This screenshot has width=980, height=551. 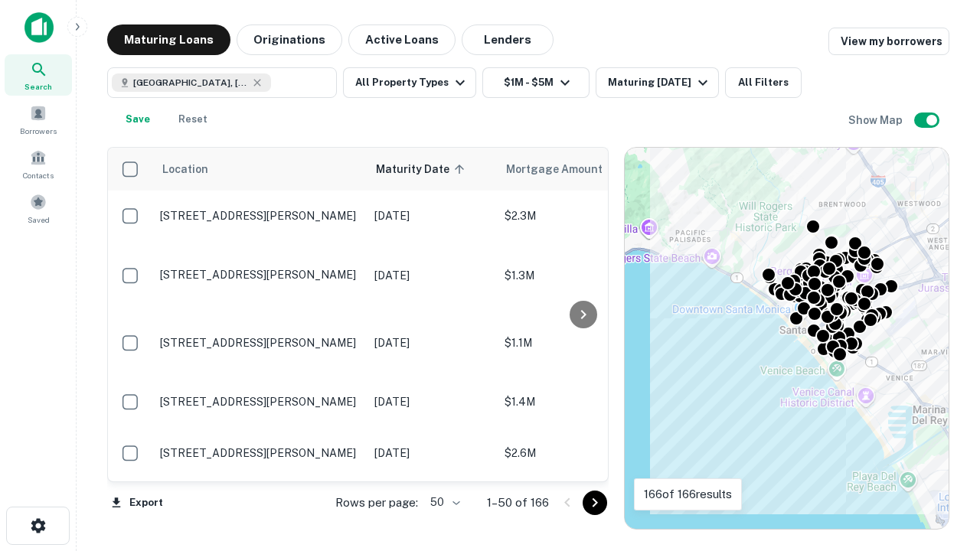 What do you see at coordinates (38, 175) in the screenshot?
I see `span: Contacts` at bounding box center [38, 175].